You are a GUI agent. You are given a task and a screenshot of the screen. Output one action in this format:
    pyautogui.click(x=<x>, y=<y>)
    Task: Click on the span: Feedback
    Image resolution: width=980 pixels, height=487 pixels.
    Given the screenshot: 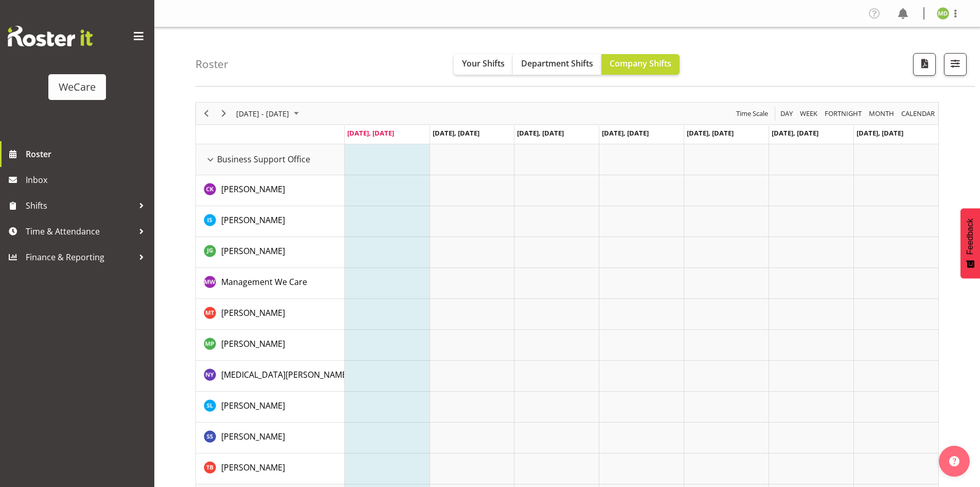 What is the action you would take?
    pyautogui.click(x=971, y=236)
    